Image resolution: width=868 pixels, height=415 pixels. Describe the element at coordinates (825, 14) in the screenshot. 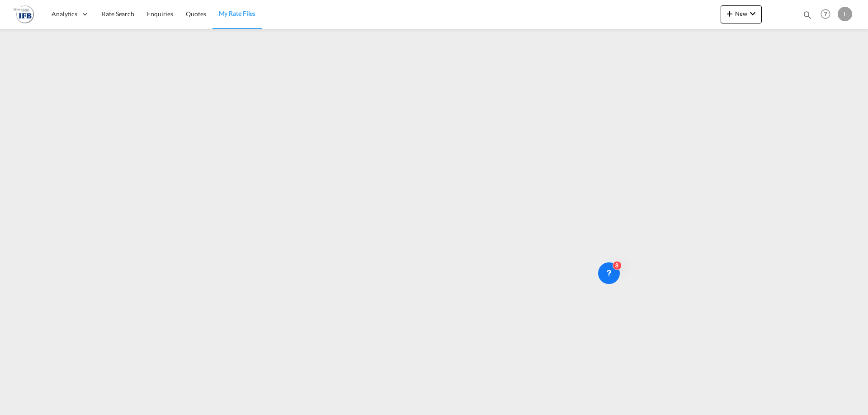

I see `span: Help` at that location.